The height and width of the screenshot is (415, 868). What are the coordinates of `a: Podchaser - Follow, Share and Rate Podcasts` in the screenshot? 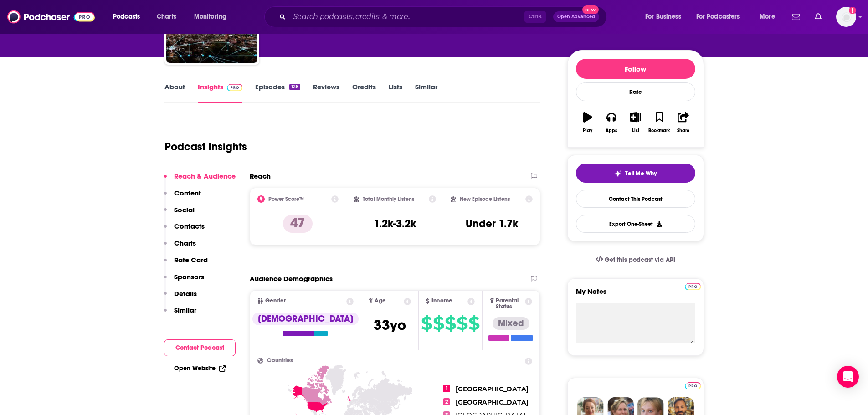 It's located at (51, 17).